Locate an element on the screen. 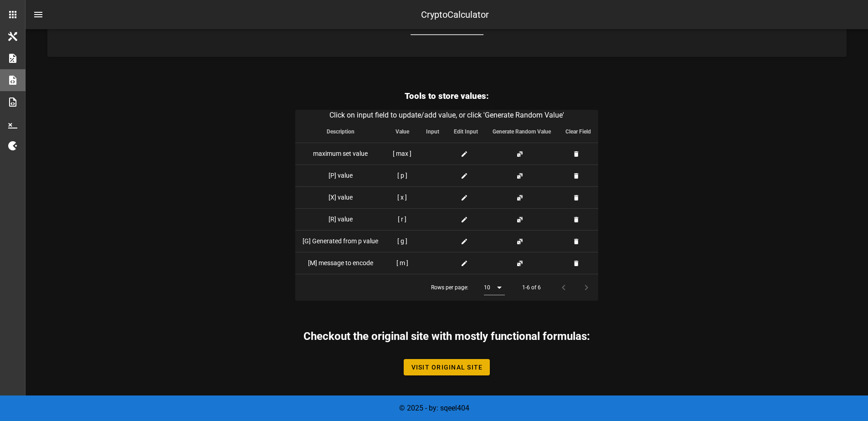  th: Edit Input is located at coordinates (466, 132).